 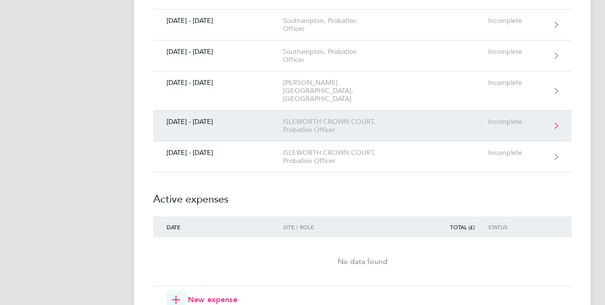 What do you see at coordinates (517, 226) in the screenshot?
I see `div: Status` at bounding box center [517, 226].